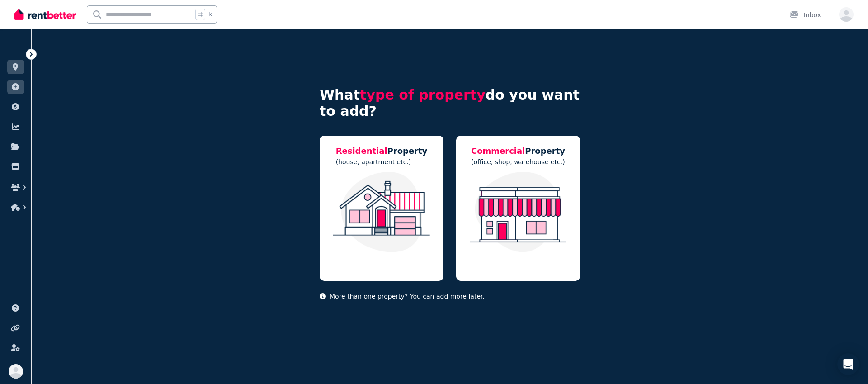 The width and height of the screenshot is (868, 384). I want to click on img: Residential Property, so click(382, 212).